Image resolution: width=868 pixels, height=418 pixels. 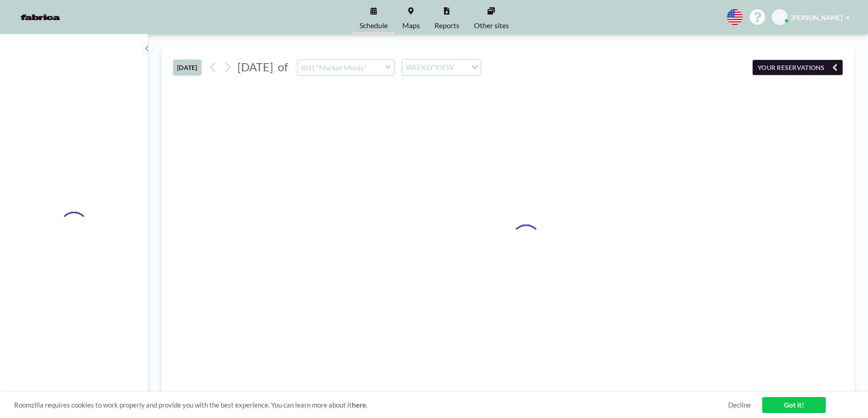 I want to click on span: Reports, so click(x=447, y=25).